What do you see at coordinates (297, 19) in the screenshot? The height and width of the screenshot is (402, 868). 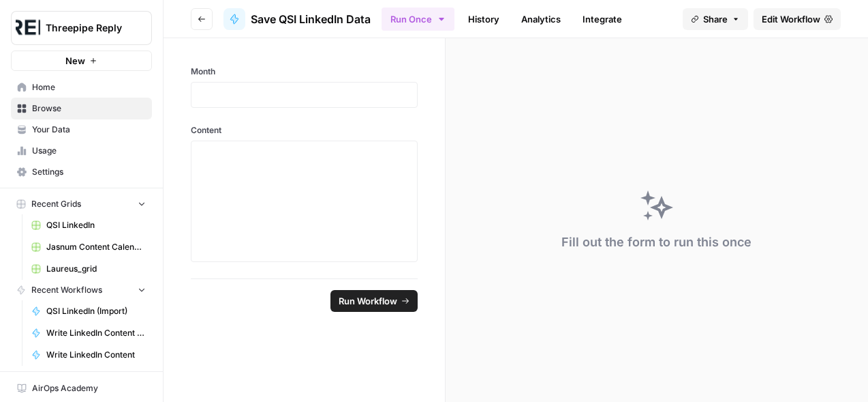 I see `a: Save QSI LinkedIn Data` at bounding box center [297, 19].